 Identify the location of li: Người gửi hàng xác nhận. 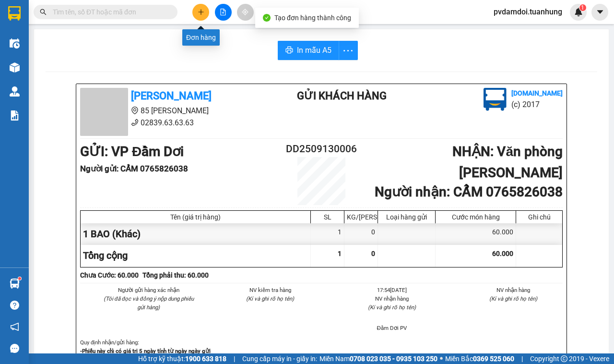
(149, 289).